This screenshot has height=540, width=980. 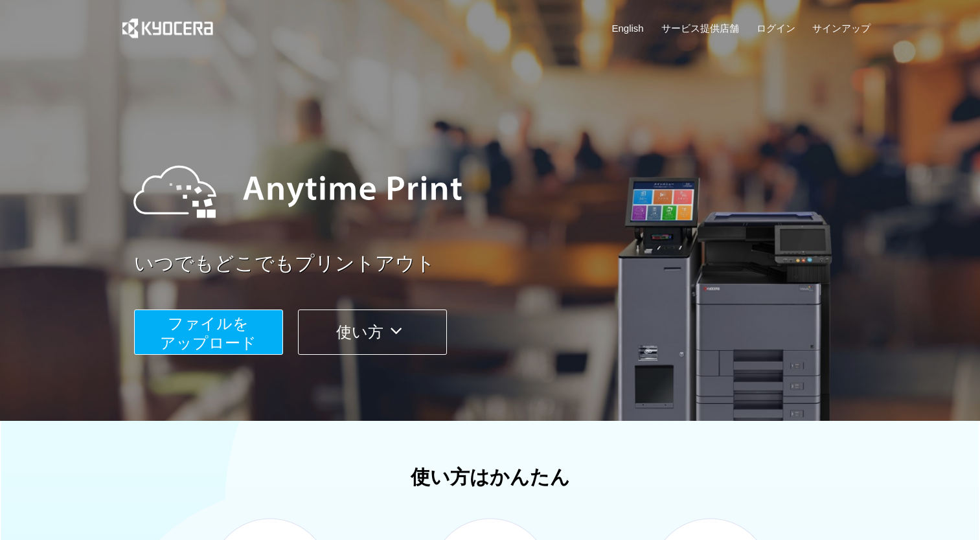 I want to click on a: いつでもどこでもプリントアウト, so click(x=507, y=264).